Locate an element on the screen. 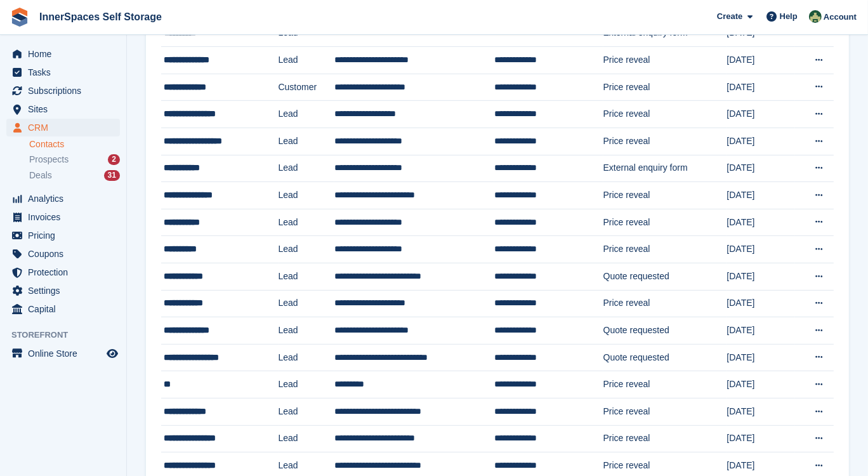 The image size is (868, 476). span: Account is located at coordinates (840, 17).